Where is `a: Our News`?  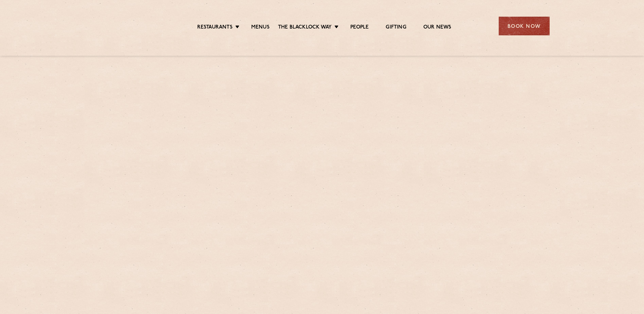 a: Our News is located at coordinates (437, 27).